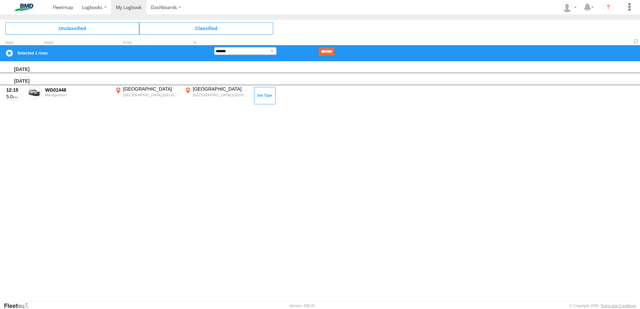 The height and width of the screenshot is (309, 640). What do you see at coordinates (78, 90) in the screenshot?
I see `div: WG01448` at bounding box center [78, 90].